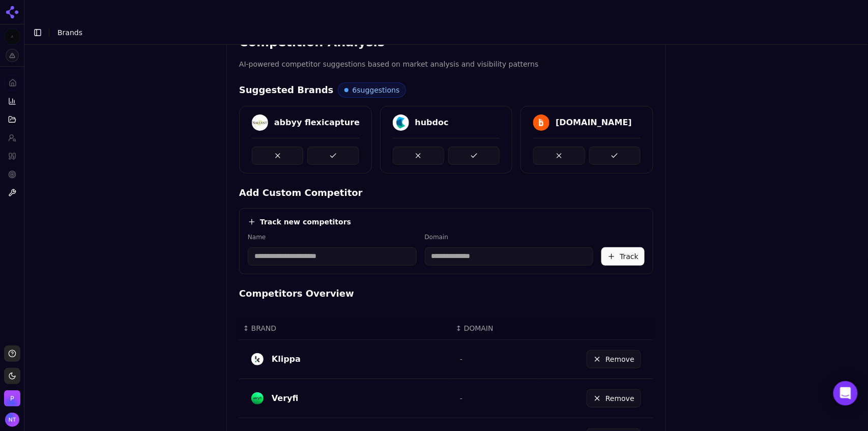 Image resolution: width=868 pixels, height=431 pixels. What do you see at coordinates (12, 420) in the screenshot?
I see `img: Nate Tower` at bounding box center [12, 420].